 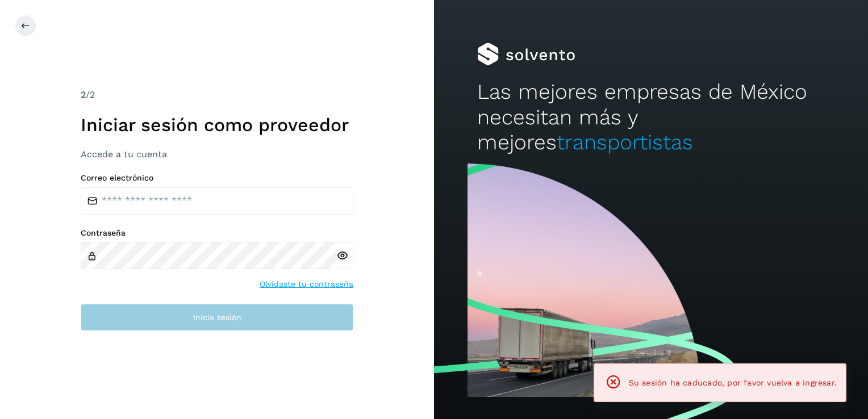 I want to click on h2: Las mejores empresas de México necesitan más y mejores, so click(x=650, y=117).